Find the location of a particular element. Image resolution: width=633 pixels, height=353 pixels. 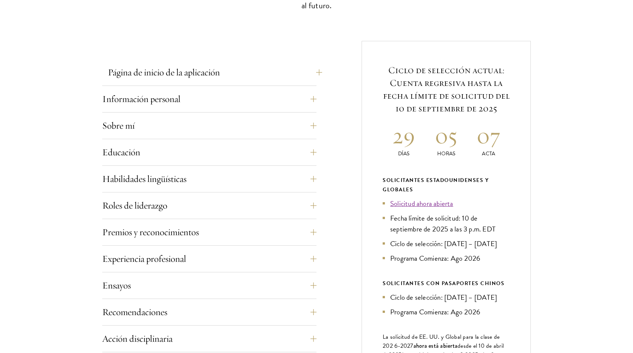

button: Habilidades lingüísticas is located at coordinates (209, 179).